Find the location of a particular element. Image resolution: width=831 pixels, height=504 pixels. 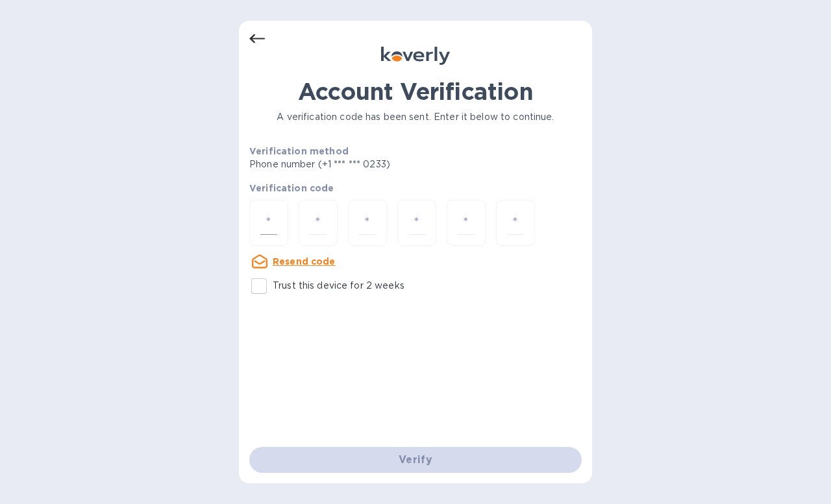

p: Verification code is located at coordinates (415, 188).